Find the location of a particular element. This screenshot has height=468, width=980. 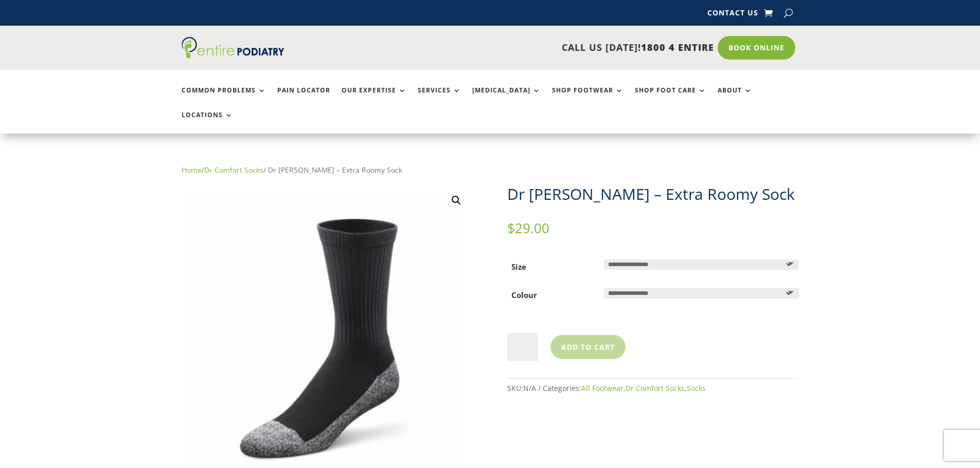

nav: Breadcrumb is located at coordinates (490, 170).